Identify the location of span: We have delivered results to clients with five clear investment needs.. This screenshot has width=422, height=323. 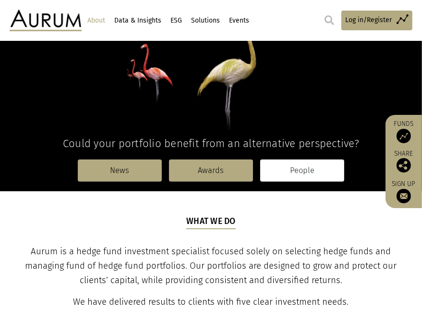
(211, 301).